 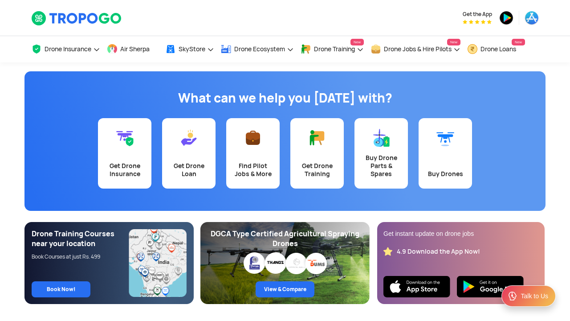 I want to click on span: Drone Training, so click(x=334, y=49).